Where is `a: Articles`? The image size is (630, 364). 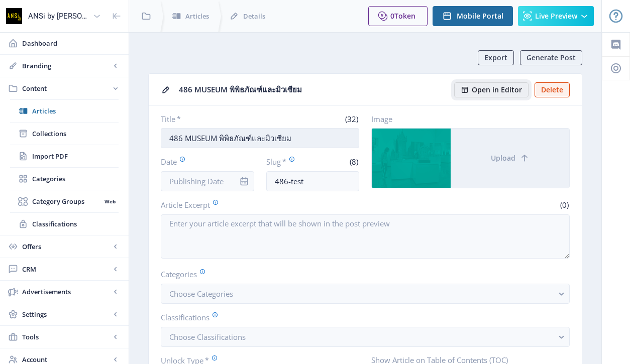 a: Articles is located at coordinates (64, 111).